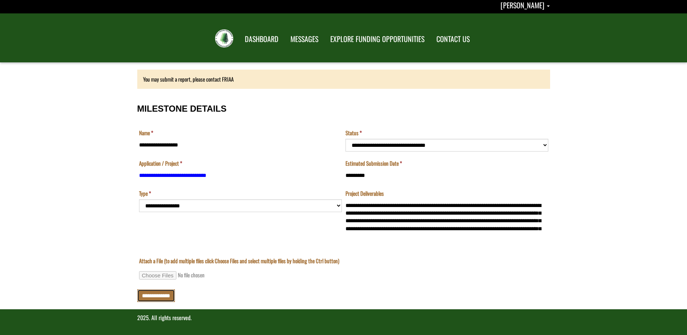  Describe the element at coordinates (145, 193) in the screenshot. I see `label: Type` at that location.